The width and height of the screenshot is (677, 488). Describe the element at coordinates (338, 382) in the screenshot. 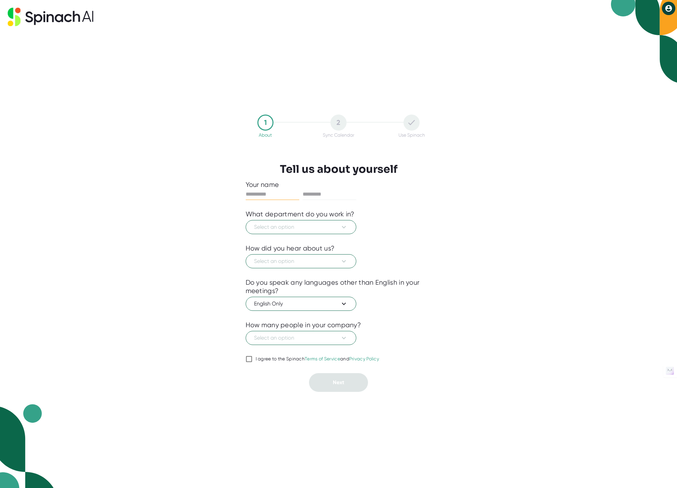

I see `span: Next` at that location.